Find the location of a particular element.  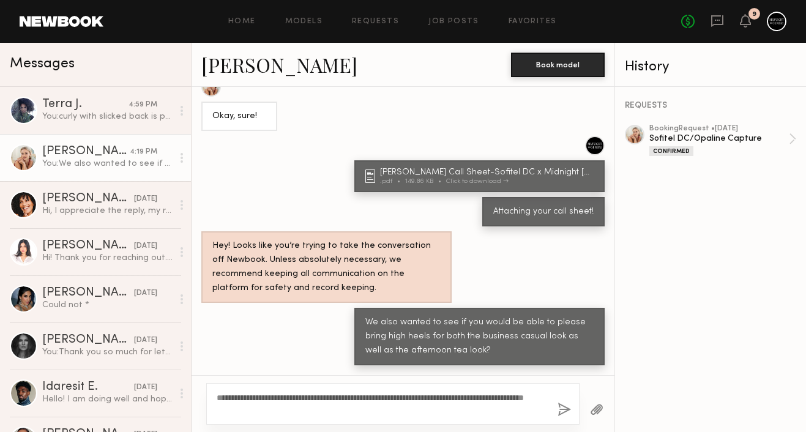

div: Okay, sure! is located at coordinates (239, 116).